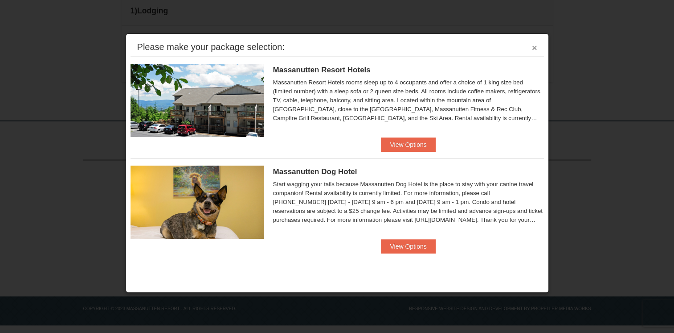  Describe the element at coordinates (197, 202) in the screenshot. I see `img: 27428181-5-81c892a3.jpg` at that location.